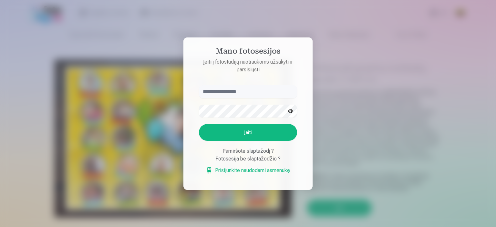 Image resolution: width=496 pixels, height=227 pixels. Describe the element at coordinates (248, 52) in the screenshot. I see `h4: Mano fotosesijos` at that location.